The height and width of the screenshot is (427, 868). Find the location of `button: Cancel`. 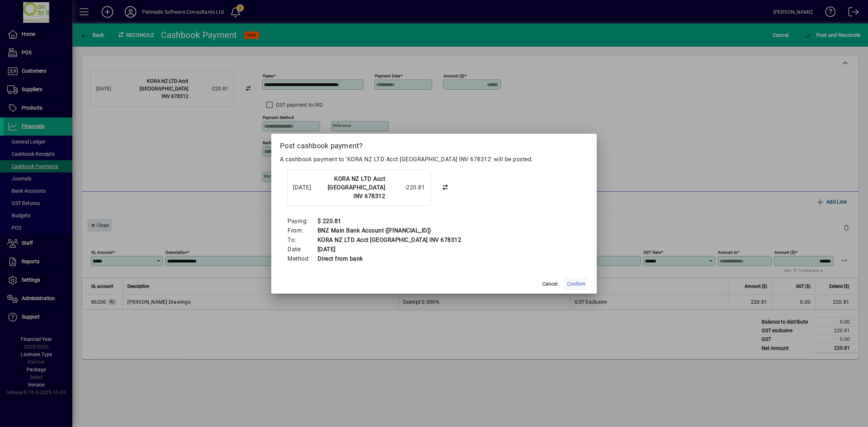

button: Cancel is located at coordinates (549, 284).